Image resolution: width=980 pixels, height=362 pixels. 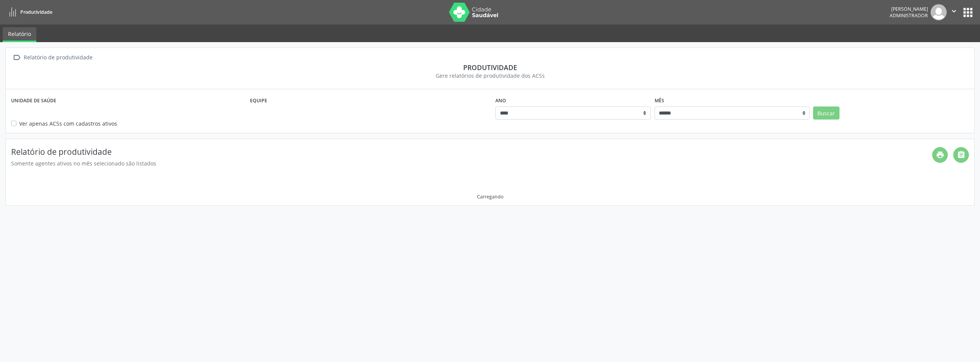 What do you see at coordinates (501, 101) in the screenshot?
I see `label: Ano` at bounding box center [501, 101].